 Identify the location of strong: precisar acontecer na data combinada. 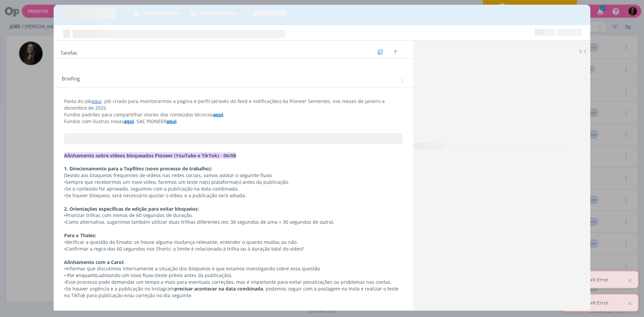
(219, 288).